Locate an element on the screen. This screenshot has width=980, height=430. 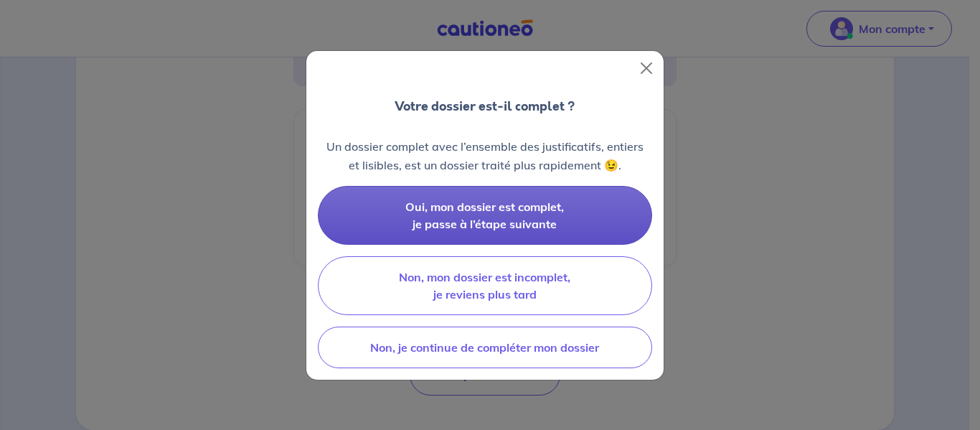
p: Votre dossier est-il complet ? is located at coordinates (484, 106).